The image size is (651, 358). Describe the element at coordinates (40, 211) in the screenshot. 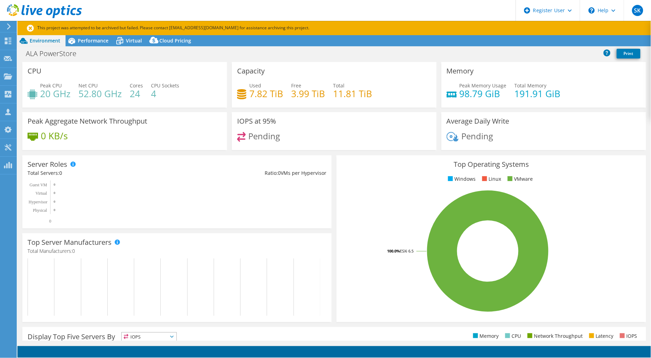

I see `text: Physical` at that location.